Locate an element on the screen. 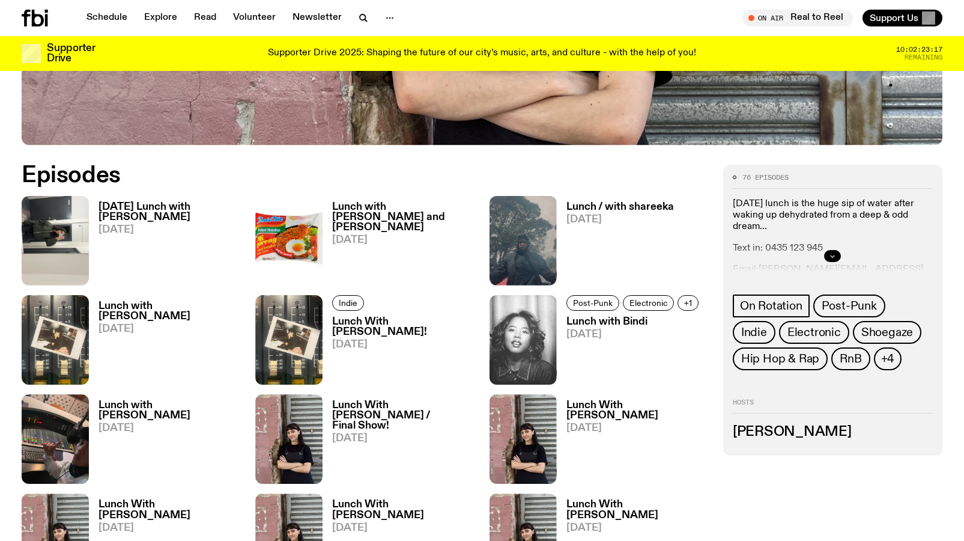  span: Support Us is located at coordinates (894, 18).